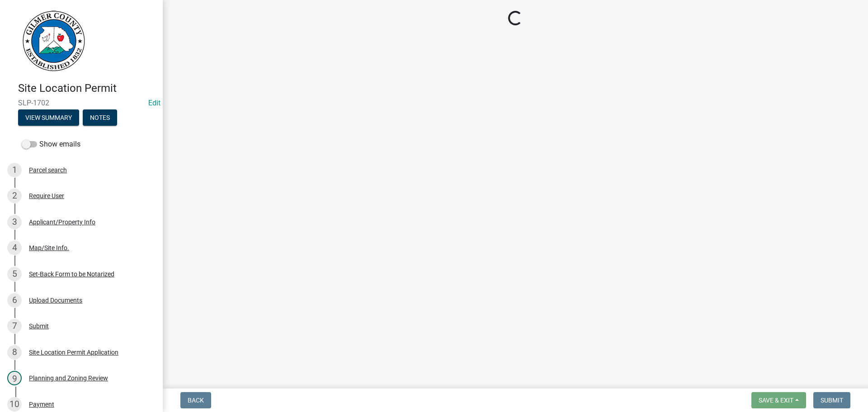 The image size is (868, 412). Describe the element at coordinates (42, 404) in the screenshot. I see `div: Payment` at that location.